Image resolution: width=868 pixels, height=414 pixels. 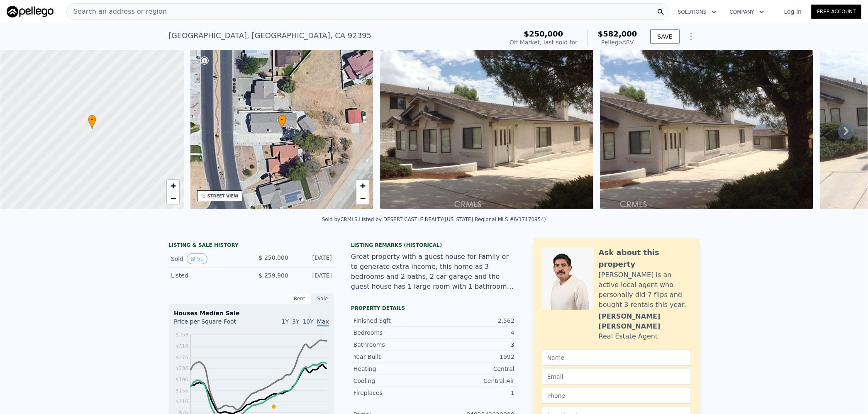 What do you see at coordinates (274, 276) in the screenshot?
I see `span: $ 259,900` at bounding box center [274, 276].